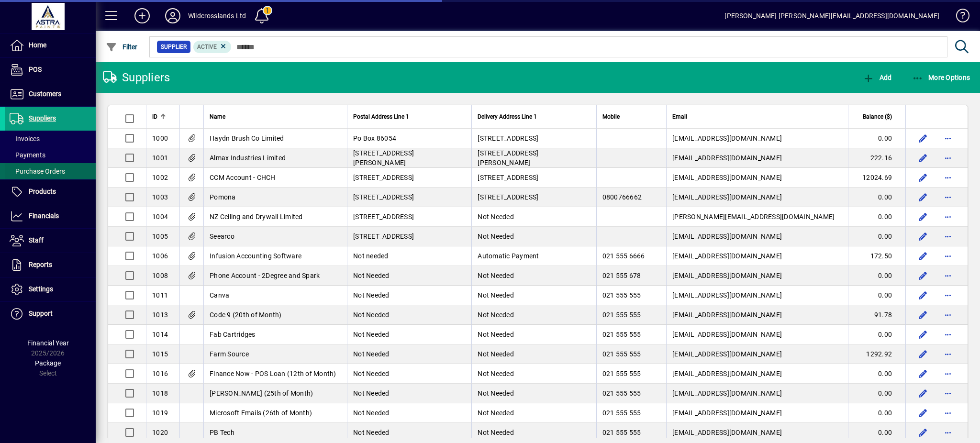  Describe the element at coordinates (154, 117) in the screenshot. I see `span: ID` at that location.